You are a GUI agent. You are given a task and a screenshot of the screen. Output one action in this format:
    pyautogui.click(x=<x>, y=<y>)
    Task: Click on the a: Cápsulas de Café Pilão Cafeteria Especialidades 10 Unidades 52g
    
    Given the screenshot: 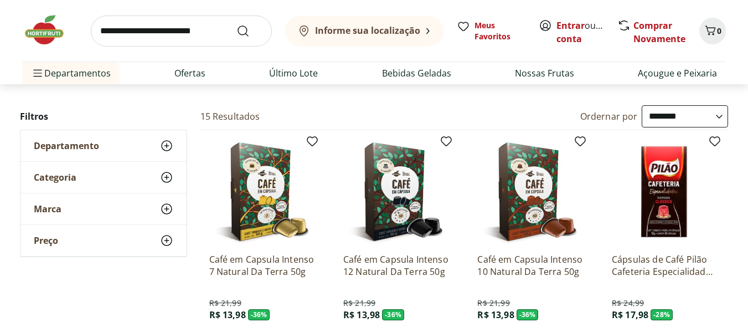 What is the action you would take?
    pyautogui.click(x=665, y=265)
    